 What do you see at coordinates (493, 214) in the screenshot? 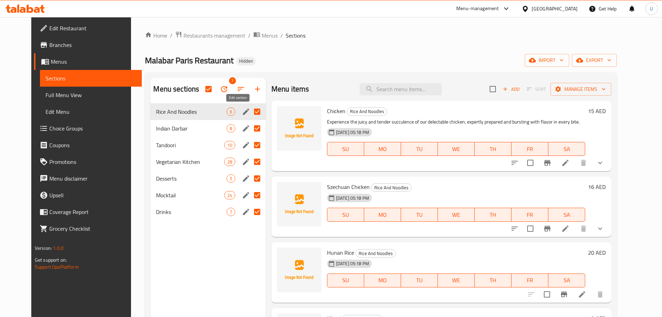
I see `span: TH` at bounding box center [493, 214].